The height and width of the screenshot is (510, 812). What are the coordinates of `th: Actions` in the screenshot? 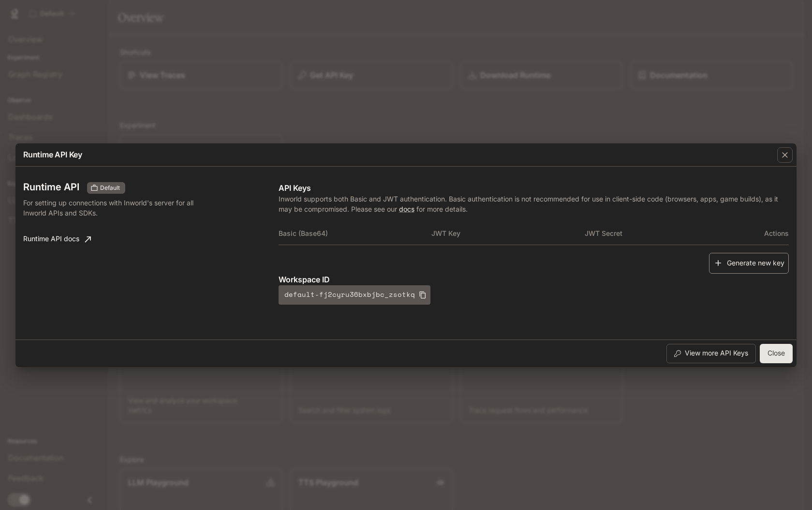 It's located at (763, 234).